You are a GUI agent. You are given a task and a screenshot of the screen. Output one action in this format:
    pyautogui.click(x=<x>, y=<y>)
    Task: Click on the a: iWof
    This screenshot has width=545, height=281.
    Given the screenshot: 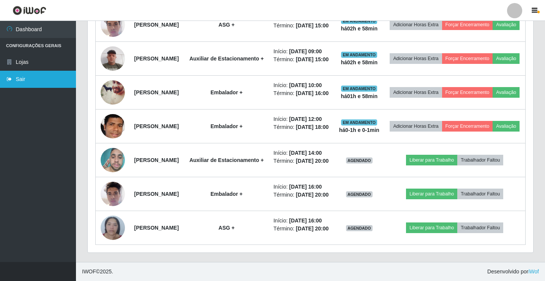 What is the action you would take?
    pyautogui.click(x=534, y=271)
    